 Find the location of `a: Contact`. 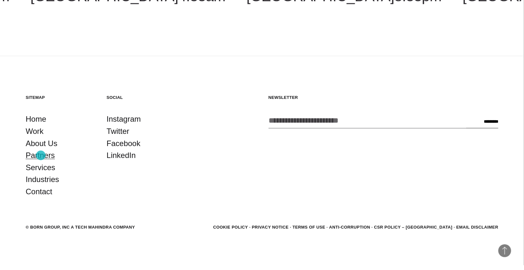

a: Contact is located at coordinates (39, 192).